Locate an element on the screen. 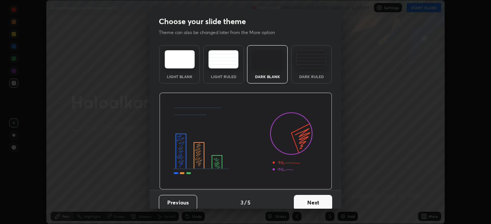 The image size is (491, 224). div: Dark Ruled is located at coordinates (311, 77).